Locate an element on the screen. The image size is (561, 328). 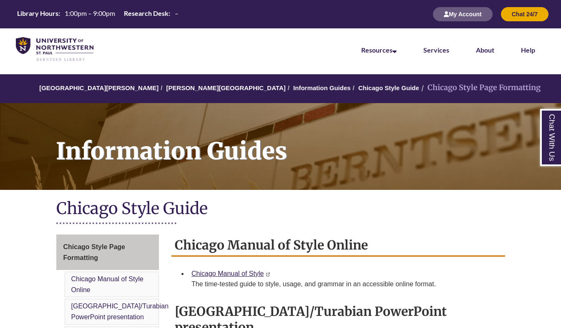
a: Chicago Manual of Style Online is located at coordinates (107, 284).